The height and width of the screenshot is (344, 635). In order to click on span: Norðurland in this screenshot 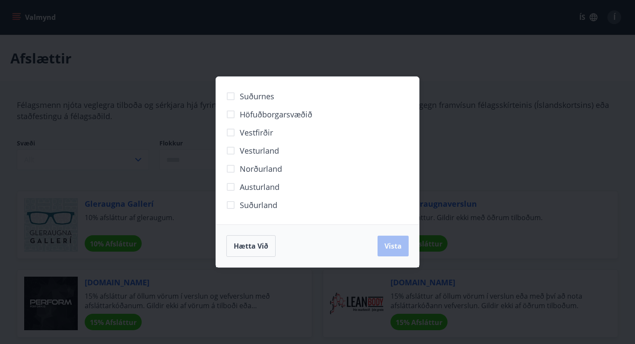, I will do `click(261, 169)`.